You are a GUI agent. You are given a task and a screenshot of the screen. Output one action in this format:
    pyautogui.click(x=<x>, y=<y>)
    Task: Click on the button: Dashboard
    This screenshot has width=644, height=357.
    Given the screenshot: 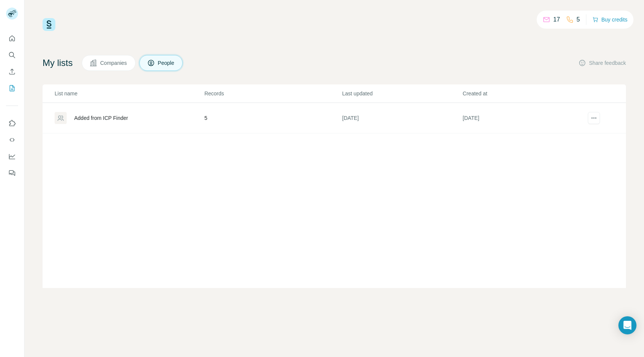 What is the action you would take?
    pyautogui.click(x=12, y=156)
    